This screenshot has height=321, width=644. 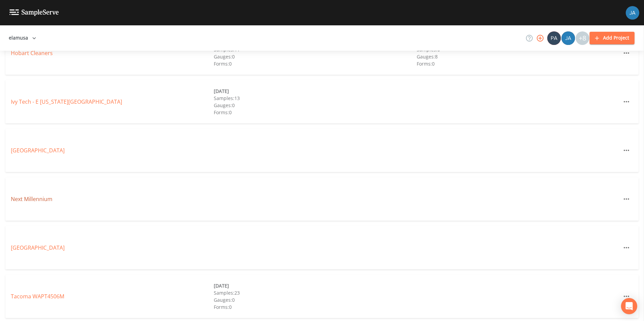 I want to click on div: Samples: 23, so click(x=316, y=292).